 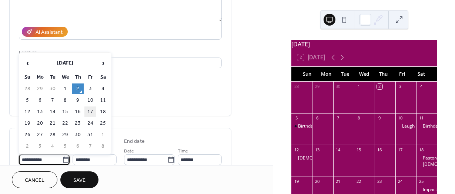 I want to click on td: 20, so click(x=40, y=123).